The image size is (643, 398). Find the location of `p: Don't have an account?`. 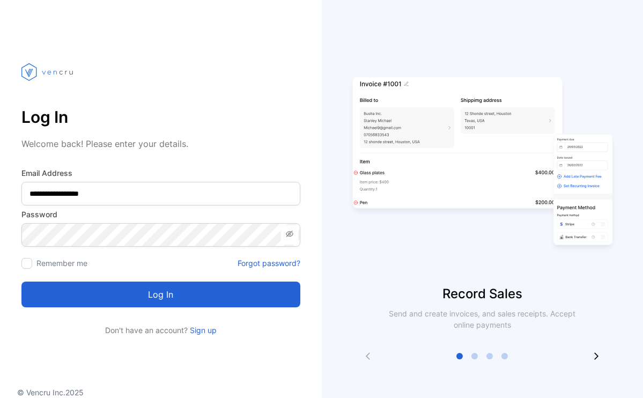

p: Don't have an account? is located at coordinates (161, 330).